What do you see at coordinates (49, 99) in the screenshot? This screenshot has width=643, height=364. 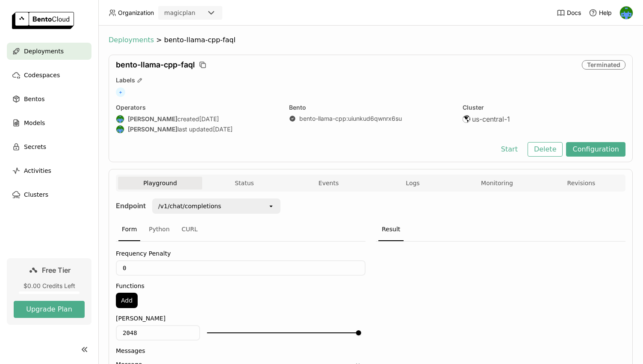 I see `a: Bentos` at bounding box center [49, 99].